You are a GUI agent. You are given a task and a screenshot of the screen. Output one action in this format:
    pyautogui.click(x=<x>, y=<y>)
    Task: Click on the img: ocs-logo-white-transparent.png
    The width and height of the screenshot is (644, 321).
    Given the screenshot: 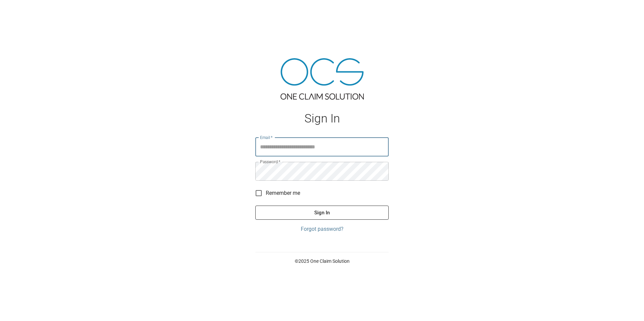 What is the action you would take?
    pyautogui.click(x=22, y=11)
    